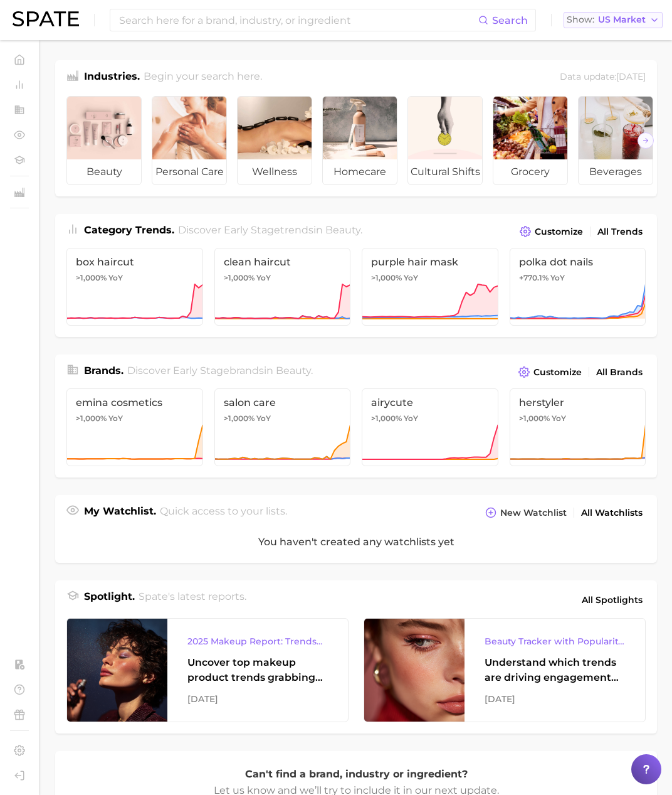 The height and width of the screenshot is (795, 672). I want to click on span: Category Trends ., so click(129, 229).